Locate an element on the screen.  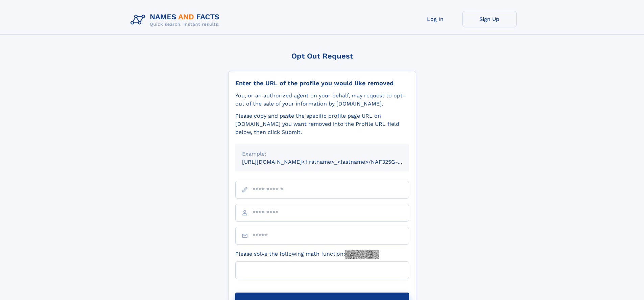
div: Enter the URL of the profile you would like removed is located at coordinates (322, 83).